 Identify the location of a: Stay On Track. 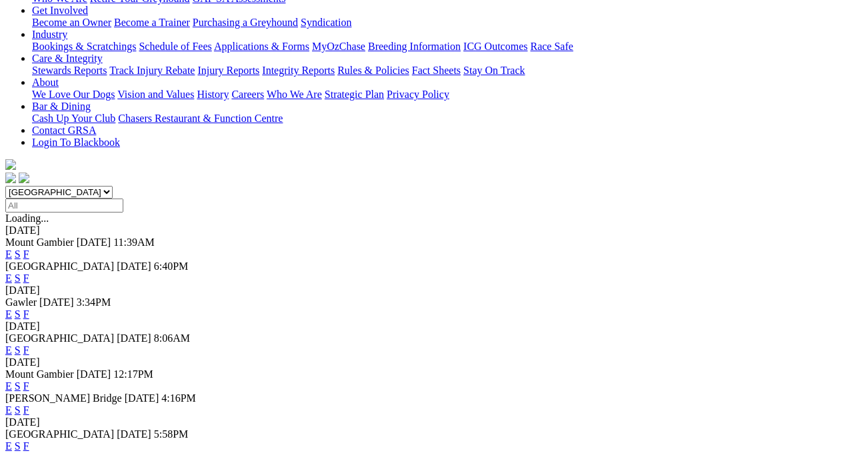
(494, 70).